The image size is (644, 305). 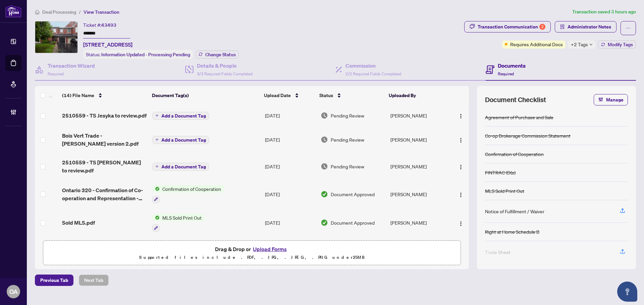 I want to click on span: 43493, so click(x=109, y=25).